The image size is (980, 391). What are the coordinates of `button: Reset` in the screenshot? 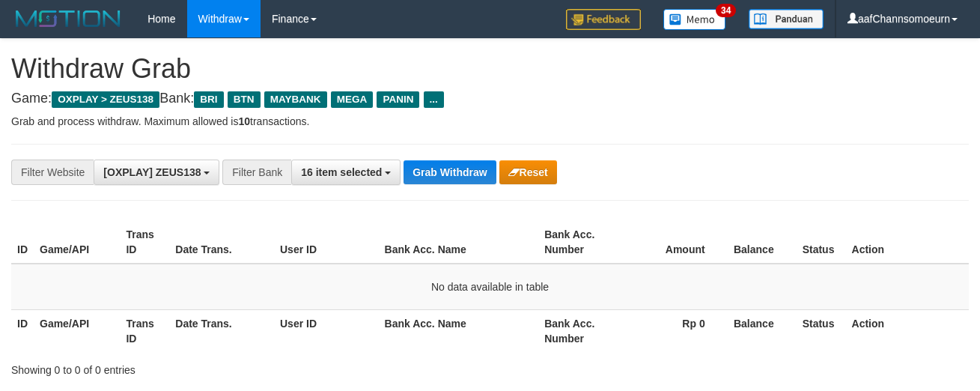 It's located at (528, 172).